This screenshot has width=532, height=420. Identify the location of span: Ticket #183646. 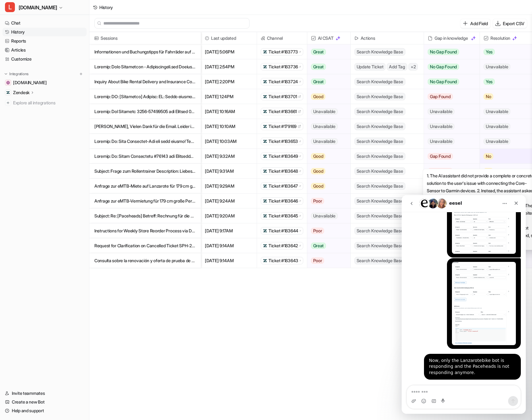
(284, 201).